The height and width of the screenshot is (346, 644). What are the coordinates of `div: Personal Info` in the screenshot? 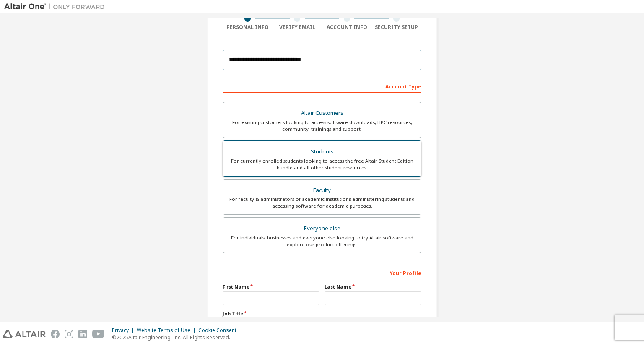 It's located at (247, 27).